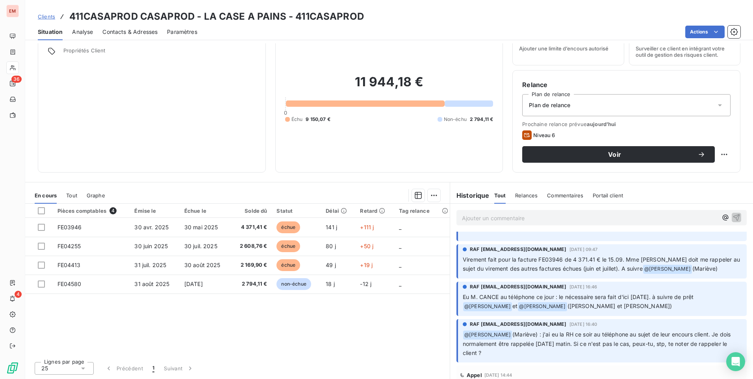  I want to click on span: +19 j, so click(366, 265).